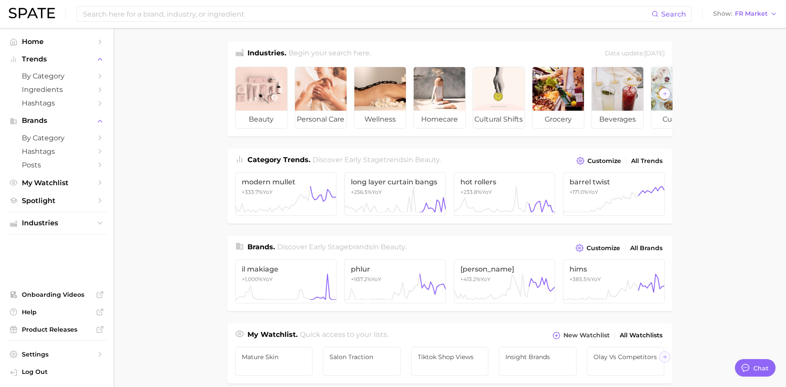 The image size is (786, 387). I want to click on span: Industries, so click(57, 223).